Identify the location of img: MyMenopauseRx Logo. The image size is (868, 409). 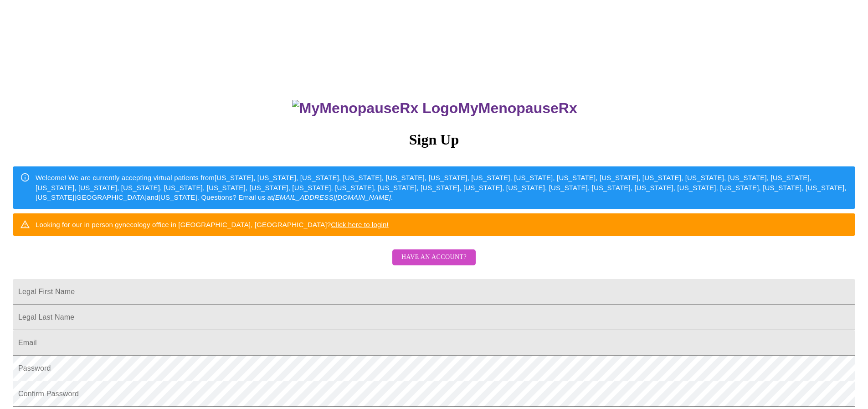
(375, 108).